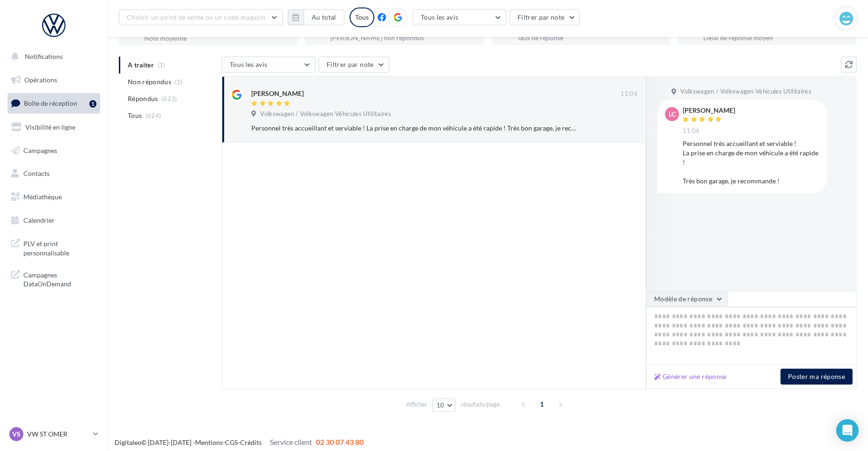 This screenshot has width=868, height=451. Describe the element at coordinates (60, 247) in the screenshot. I see `span: PLV et print personnalisable` at that location.